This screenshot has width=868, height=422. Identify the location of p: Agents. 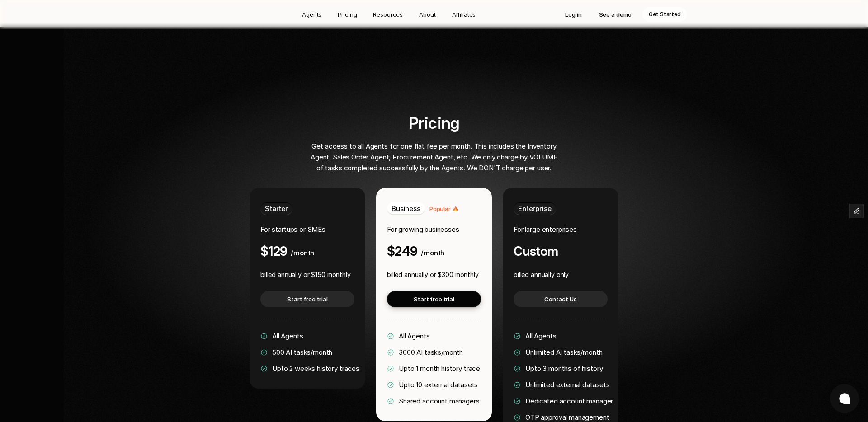
(312, 14).